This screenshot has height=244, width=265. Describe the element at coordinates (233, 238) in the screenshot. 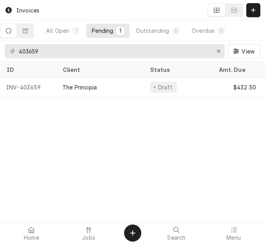

I see `span: Menu` at that location.